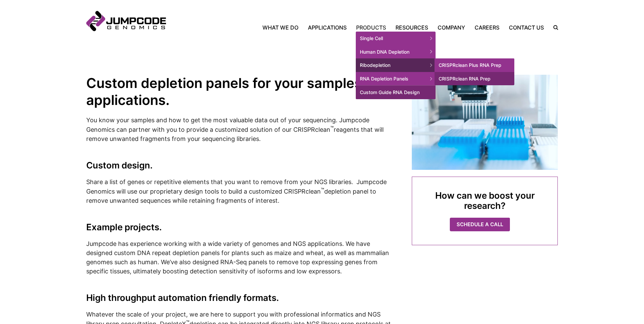 The height and width of the screenshot is (324, 644). I want to click on img: Automated lab machine with rows of test tubes, so click(485, 122).